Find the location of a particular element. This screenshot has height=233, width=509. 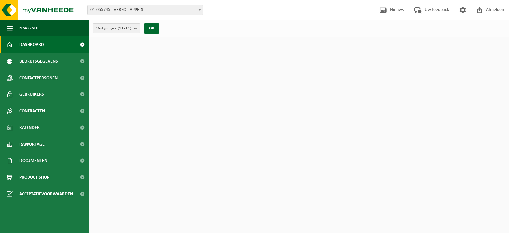

count: (11/11) is located at coordinates (124, 28).